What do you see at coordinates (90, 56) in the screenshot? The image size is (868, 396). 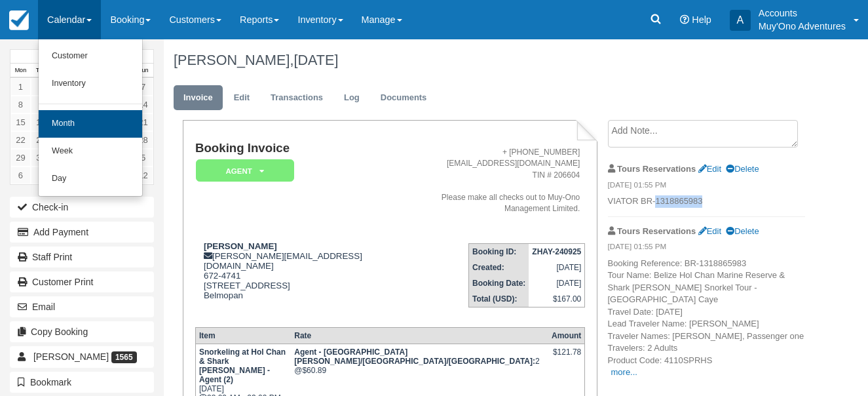 I see `a: Customer` at bounding box center [90, 56].